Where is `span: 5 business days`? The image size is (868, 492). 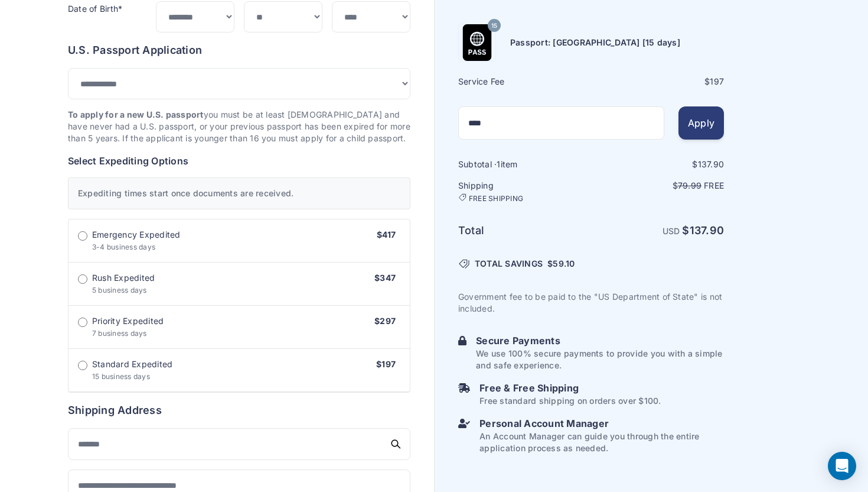 span: 5 business days is located at coordinates (119, 290).